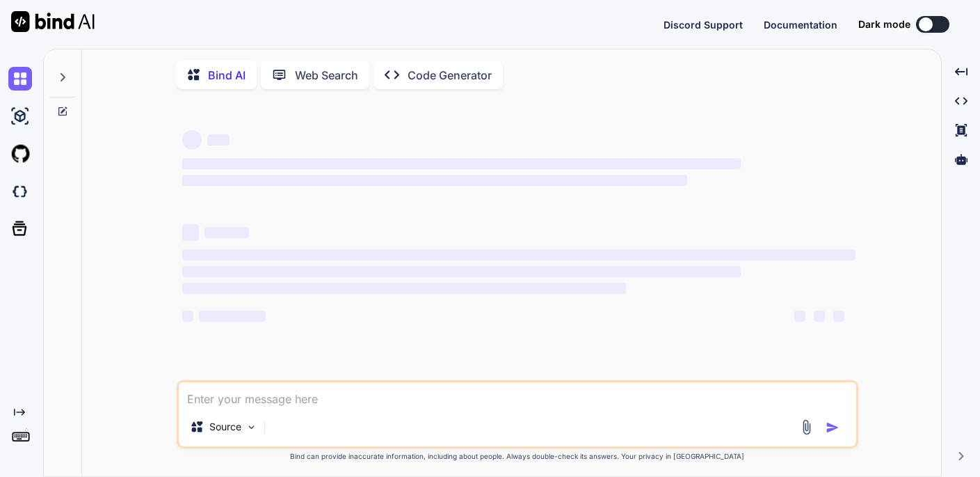 The image size is (980, 477). I want to click on p: Bind AI, so click(227, 75).